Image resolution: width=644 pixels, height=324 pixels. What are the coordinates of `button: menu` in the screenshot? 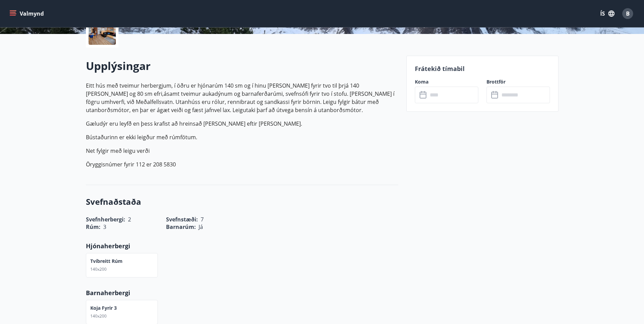 It's located at (27, 13).